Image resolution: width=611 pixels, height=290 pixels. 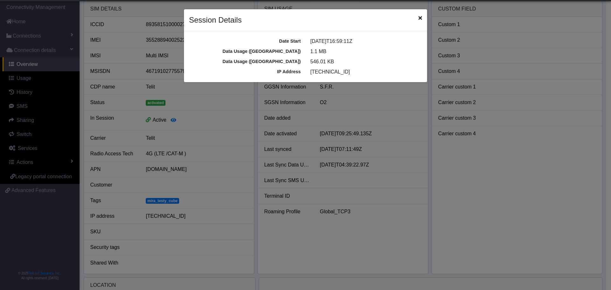 I want to click on h4: Session Details, so click(x=215, y=20).